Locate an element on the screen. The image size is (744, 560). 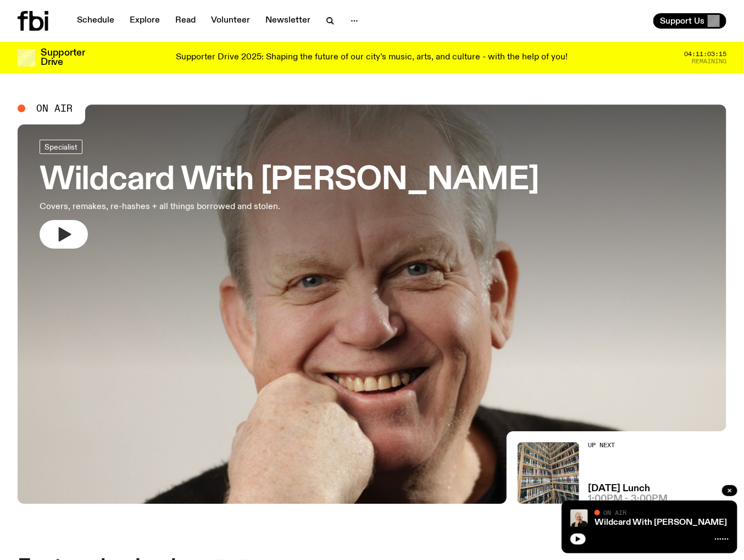
a: Explore is located at coordinates (145, 21).